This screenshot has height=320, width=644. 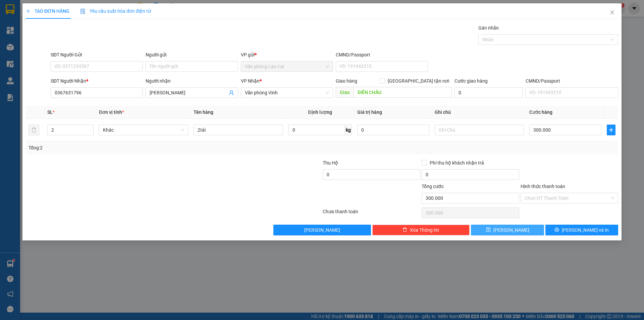 I want to click on input: Ghi Chú, so click(x=479, y=130).